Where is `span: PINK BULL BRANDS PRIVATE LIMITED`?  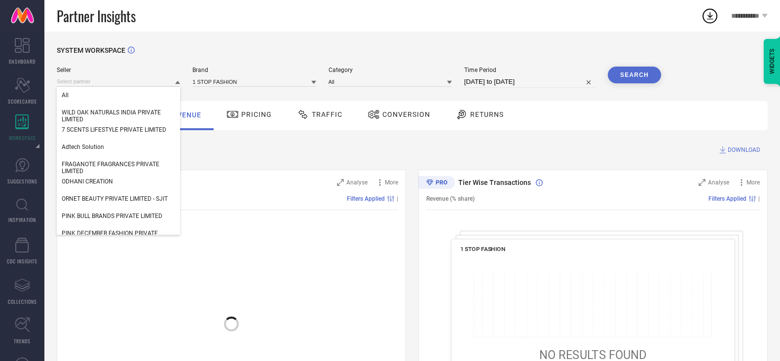 span: PINK BULL BRANDS PRIVATE LIMITED is located at coordinates (112, 216).